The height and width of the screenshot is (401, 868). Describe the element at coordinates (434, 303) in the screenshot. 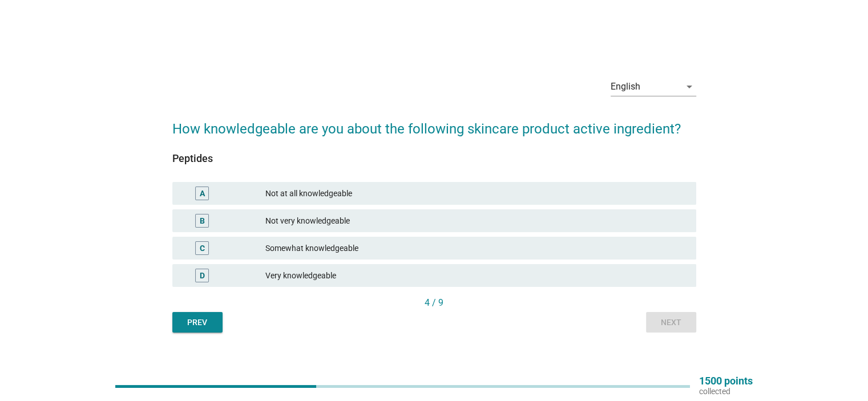

I see `div: 4 / 9` at that location.